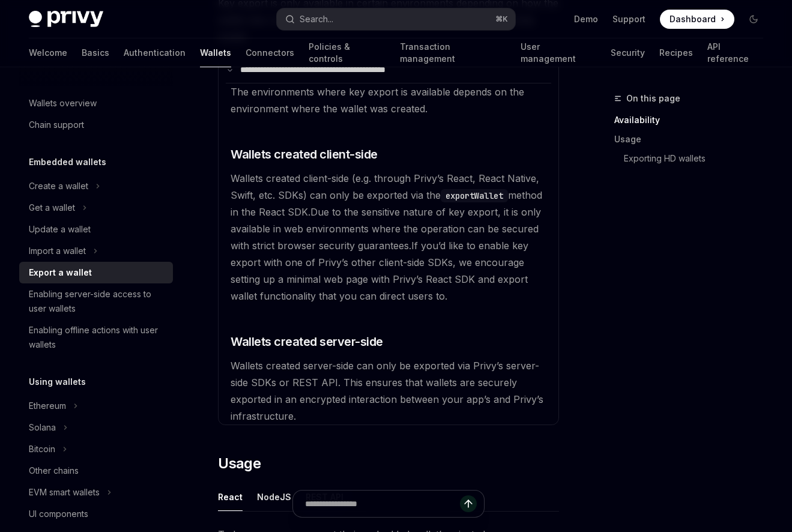  What do you see at coordinates (273, 497) in the screenshot?
I see `button: NodeJS` at bounding box center [273, 497].